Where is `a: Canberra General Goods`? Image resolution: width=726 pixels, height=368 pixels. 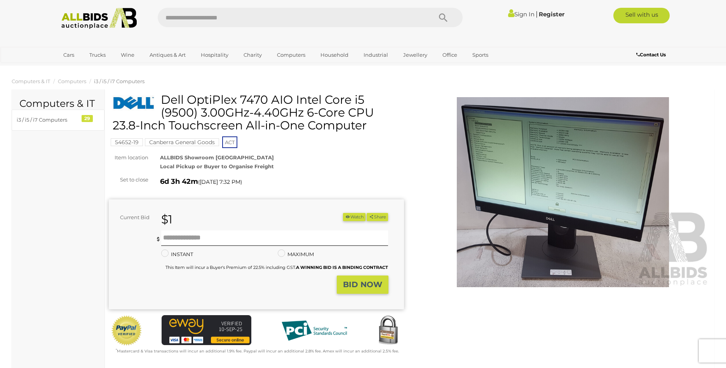
a: Canberra General Goods is located at coordinates (182, 142).